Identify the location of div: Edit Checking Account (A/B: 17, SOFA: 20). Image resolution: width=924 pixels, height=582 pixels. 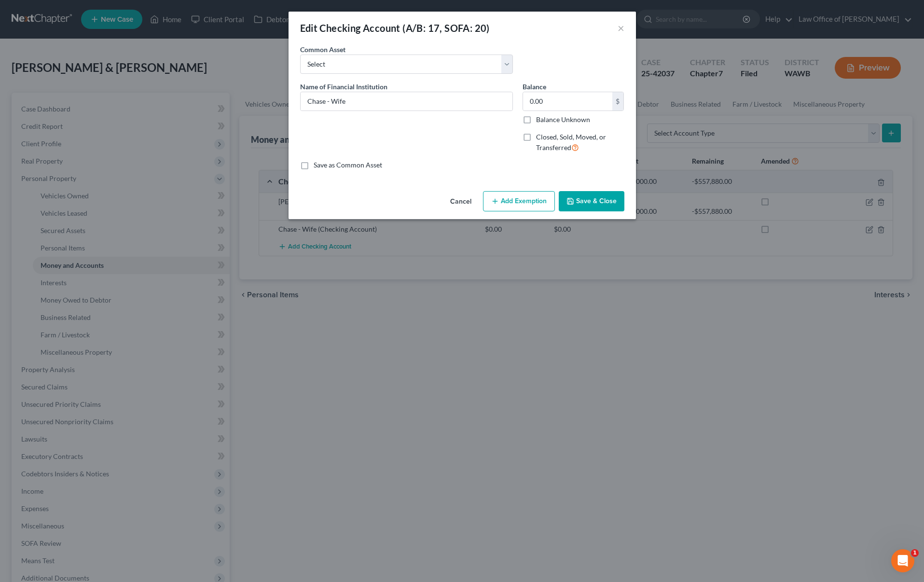
(395, 28).